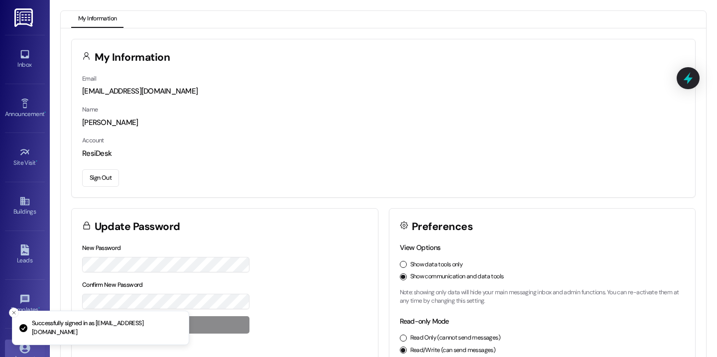 The height and width of the screenshot is (357, 717). Describe the element at coordinates (102, 248) in the screenshot. I see `label: New Password` at that location.